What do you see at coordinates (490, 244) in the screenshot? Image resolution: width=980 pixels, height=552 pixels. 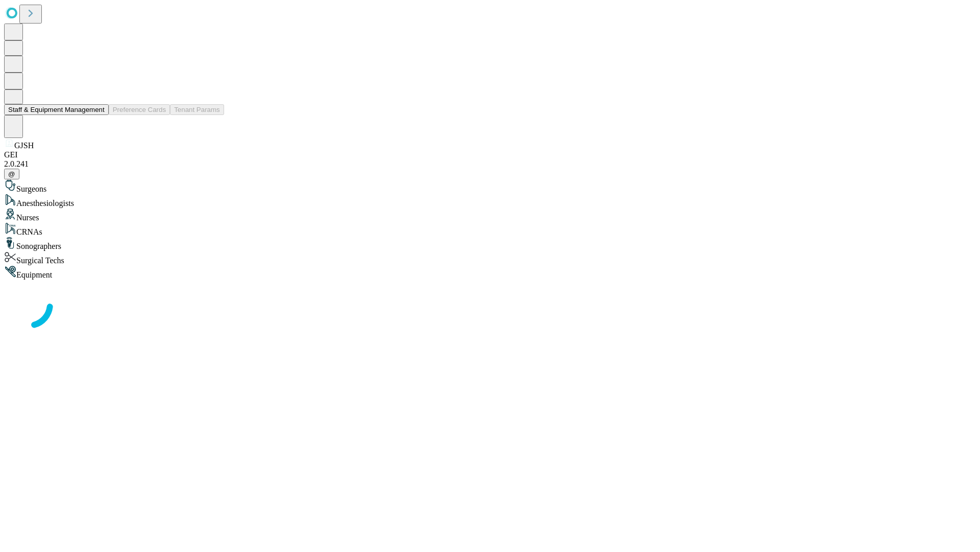 I see `div: Sonographers` at bounding box center [490, 244].